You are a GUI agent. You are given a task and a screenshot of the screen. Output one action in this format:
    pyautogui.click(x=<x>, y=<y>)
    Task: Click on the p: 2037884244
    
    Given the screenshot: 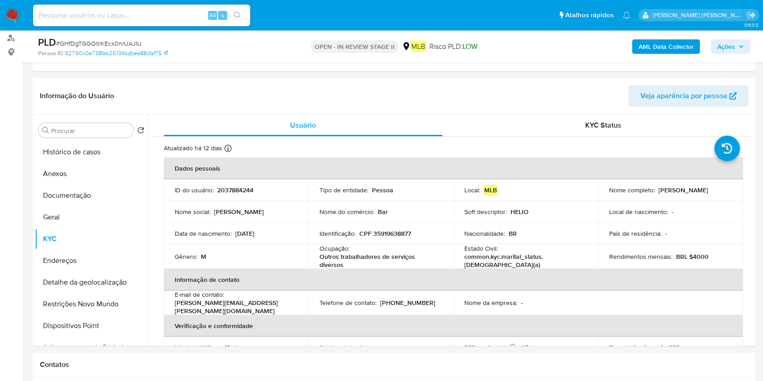 What is the action you would take?
    pyautogui.click(x=235, y=190)
    